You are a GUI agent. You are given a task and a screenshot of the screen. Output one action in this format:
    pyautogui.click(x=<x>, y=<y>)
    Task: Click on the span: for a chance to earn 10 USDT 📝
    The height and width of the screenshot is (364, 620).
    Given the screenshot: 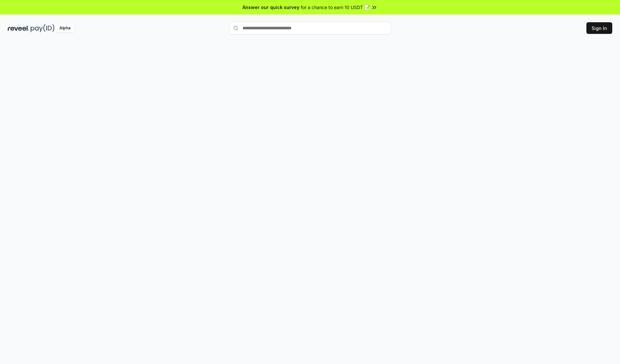 What is the action you would take?
    pyautogui.click(x=335, y=7)
    